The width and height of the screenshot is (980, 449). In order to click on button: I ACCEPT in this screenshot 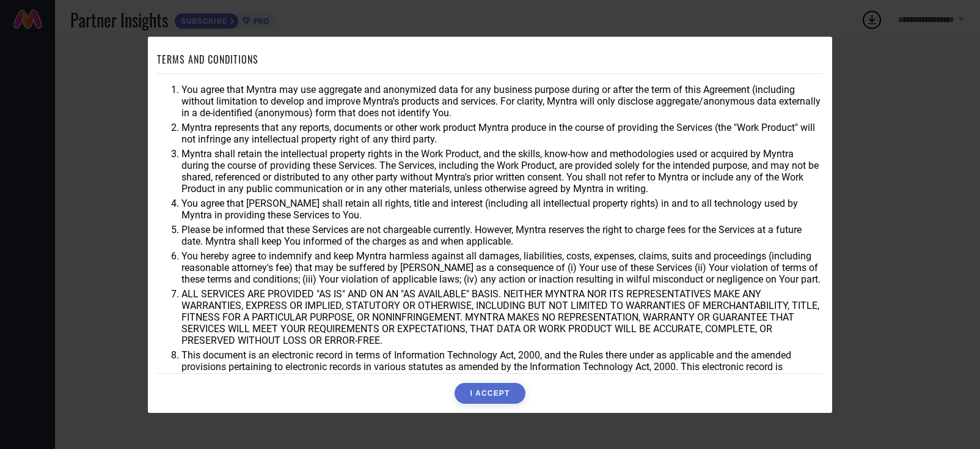, I will do `click(490, 393)`.